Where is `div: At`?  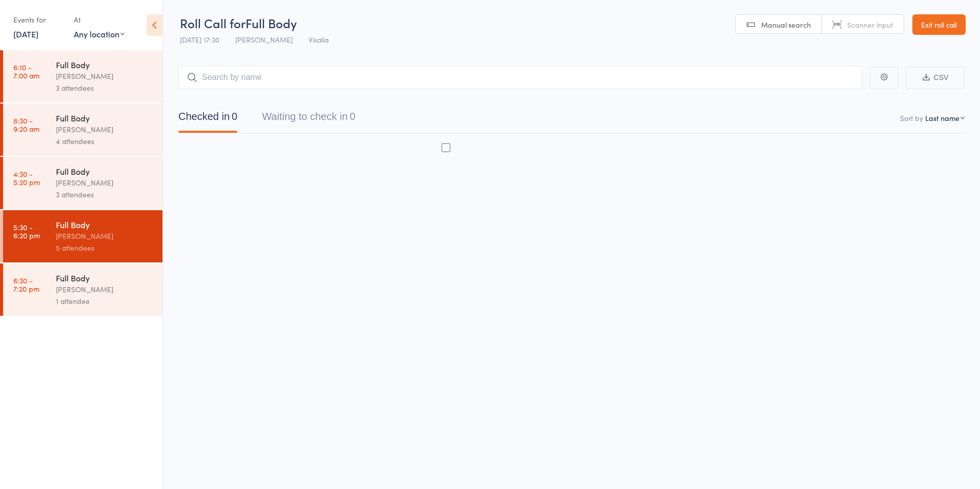 div: At is located at coordinates (99, 20).